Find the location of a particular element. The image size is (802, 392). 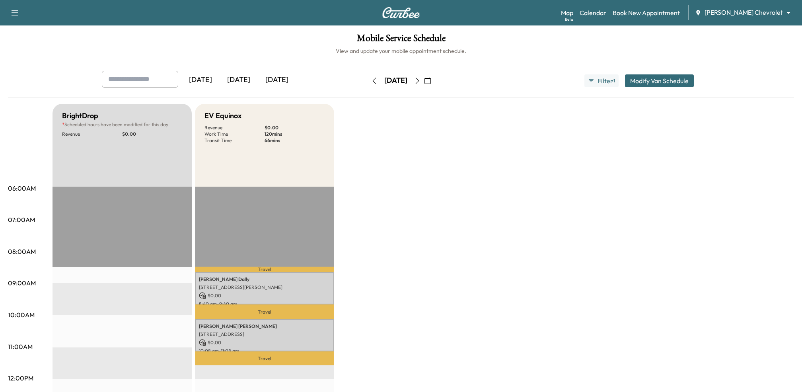

p: 12:00PM is located at coordinates (21, 378).